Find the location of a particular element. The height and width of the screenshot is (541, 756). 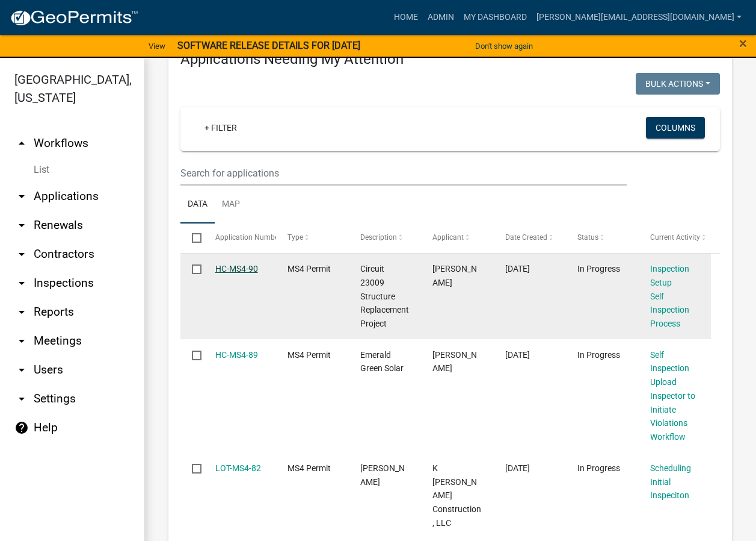

span: Status is located at coordinates (588, 237).